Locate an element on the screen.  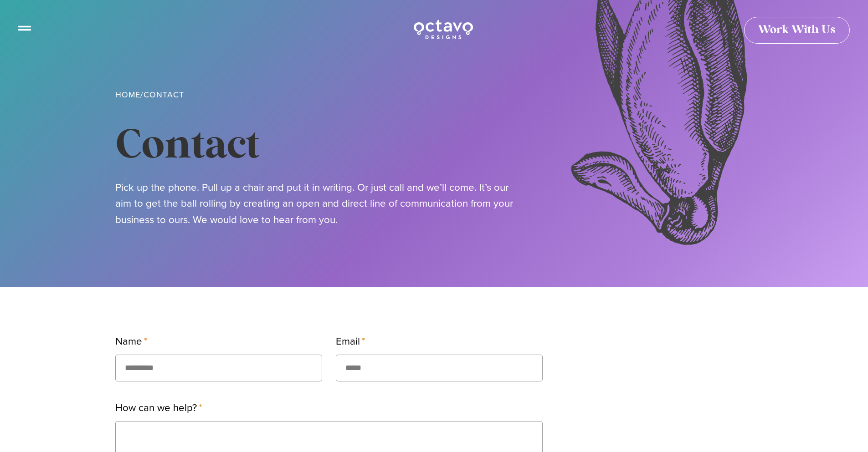
a: Home is located at coordinates (128, 95).